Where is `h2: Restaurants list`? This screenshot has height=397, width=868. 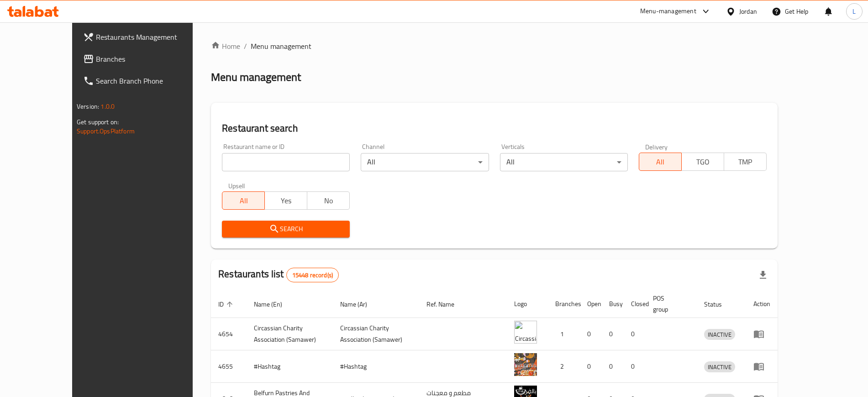 h2: Restaurants list is located at coordinates (279, 274).